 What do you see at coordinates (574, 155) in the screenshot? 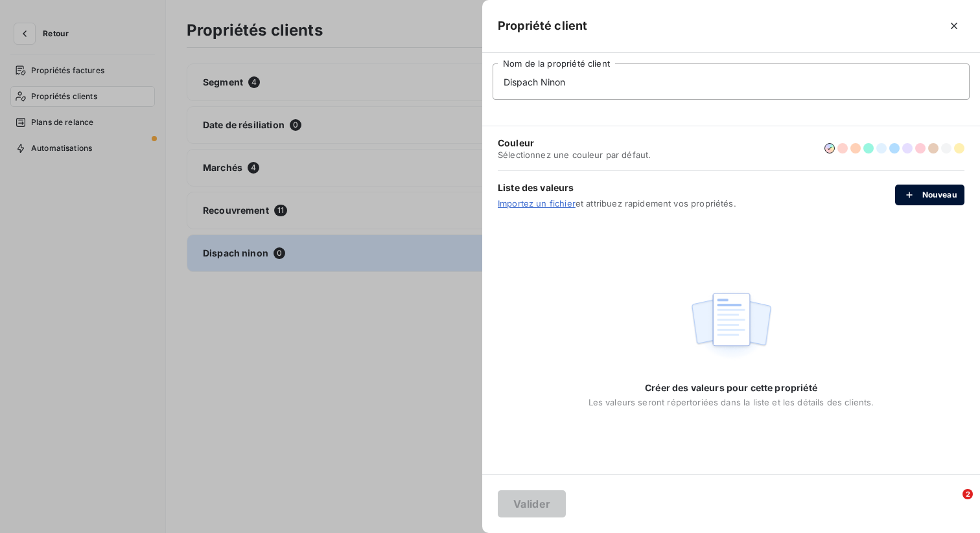
I see `span: Sélectionnez une couleur par défaut.` at bounding box center [574, 155].